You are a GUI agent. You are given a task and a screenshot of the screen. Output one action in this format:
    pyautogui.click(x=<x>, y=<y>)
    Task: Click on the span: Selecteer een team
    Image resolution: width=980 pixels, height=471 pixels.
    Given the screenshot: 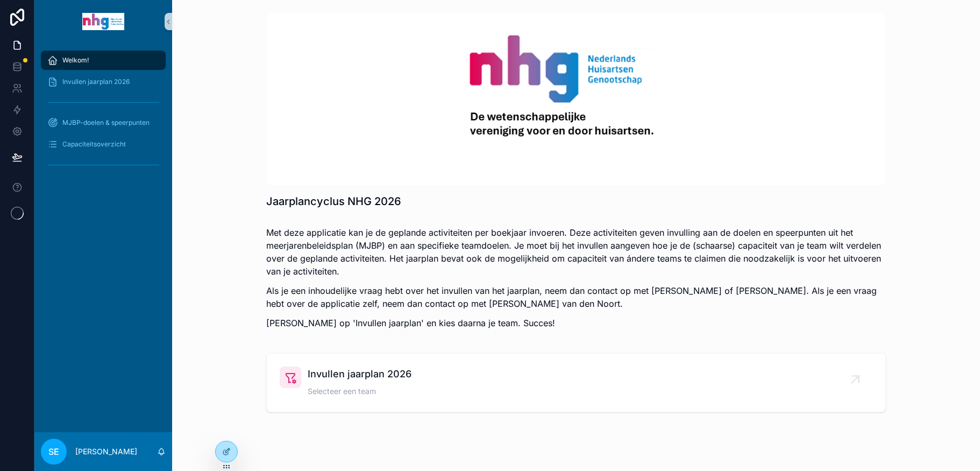 What is the action you would take?
    pyautogui.click(x=360, y=391)
    